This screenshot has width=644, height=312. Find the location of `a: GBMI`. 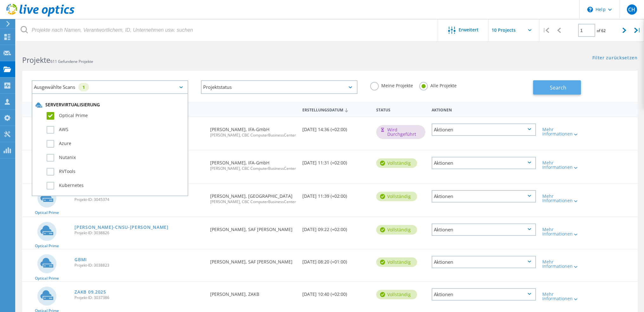

a: GBMI is located at coordinates (81, 260).